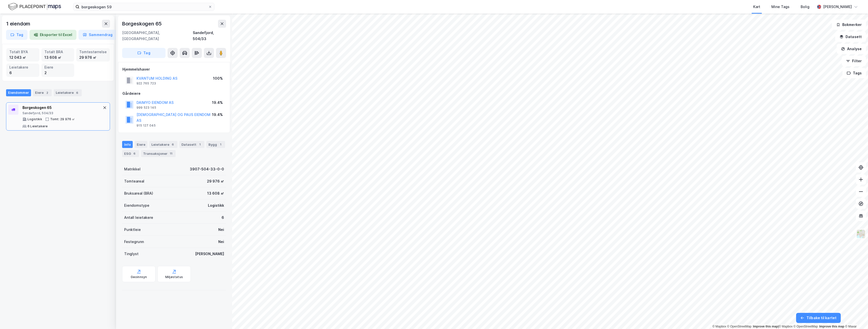 The width and height of the screenshot is (868, 329). I want to click on div: Festegrunn, so click(134, 241).